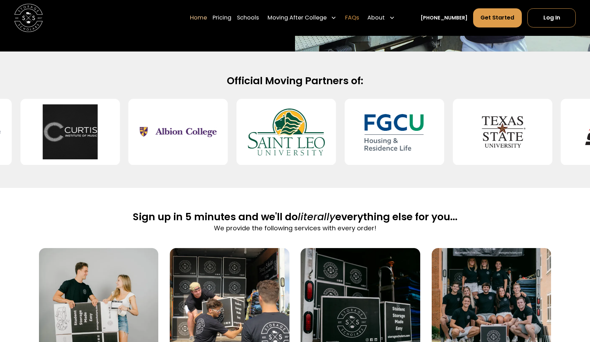 The image size is (590, 342). What do you see at coordinates (552, 18) in the screenshot?
I see `a: Log In` at bounding box center [552, 18].